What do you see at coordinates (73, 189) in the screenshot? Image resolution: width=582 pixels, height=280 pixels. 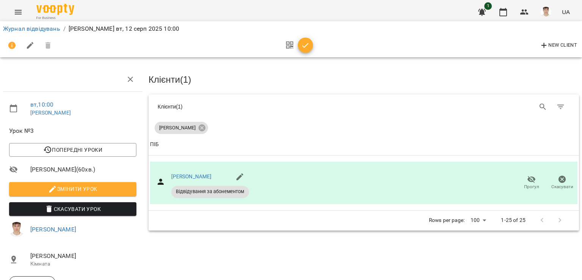 I see `button: Змінити урок` at bounding box center [73, 189].